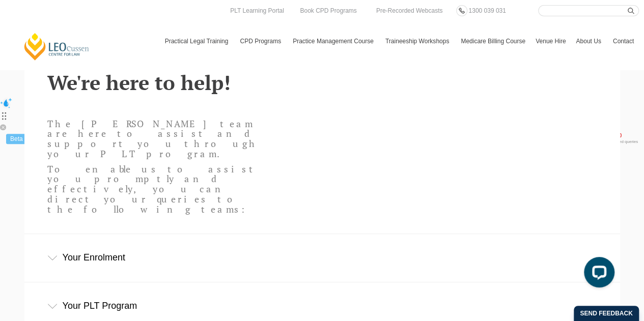  I want to click on a: Contact, so click(623, 41).